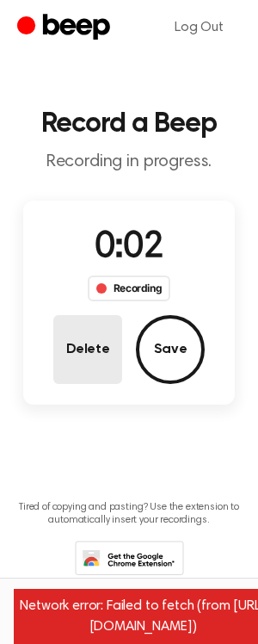  What do you see at coordinates (66, 28) in the screenshot?
I see `a: Beep` at bounding box center [66, 28].